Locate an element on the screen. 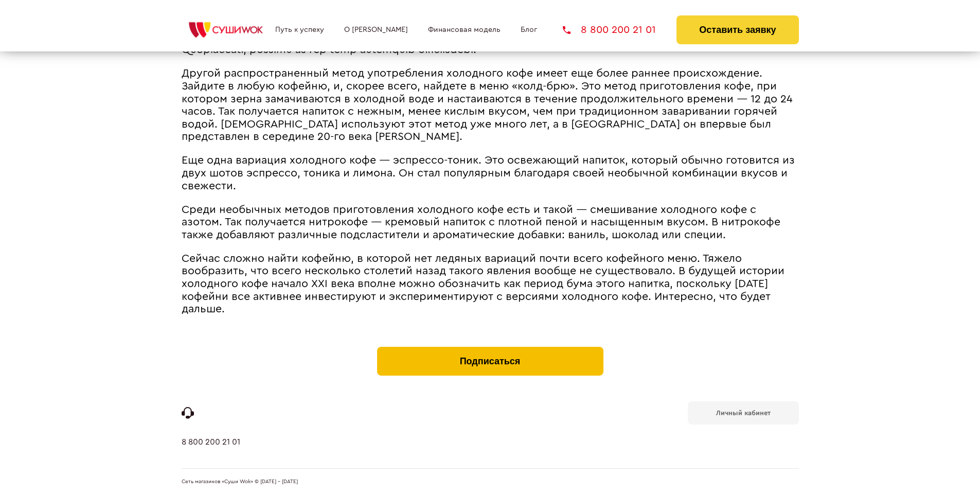 Image resolution: width=980 pixels, height=495 pixels. a: Финансовая модель is located at coordinates (464, 30).